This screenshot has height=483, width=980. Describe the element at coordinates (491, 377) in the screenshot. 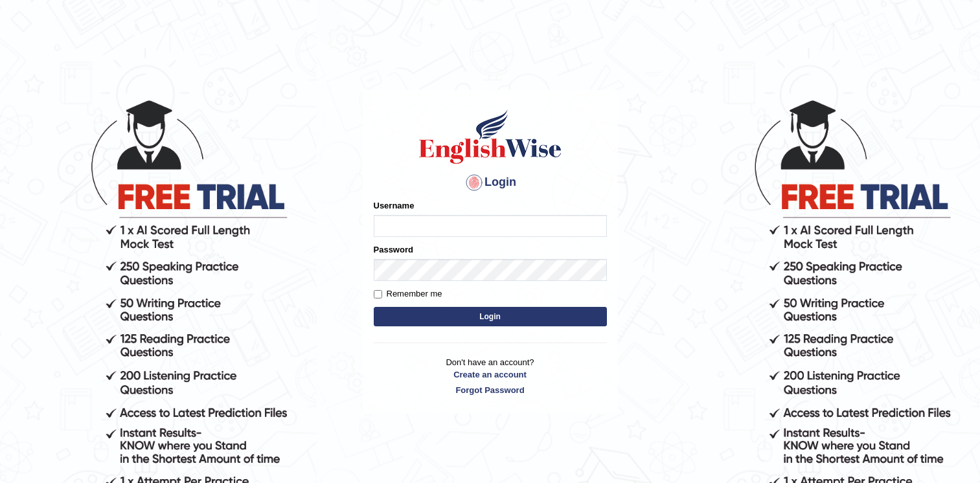

I see `p: Don't have an account?` at that location.